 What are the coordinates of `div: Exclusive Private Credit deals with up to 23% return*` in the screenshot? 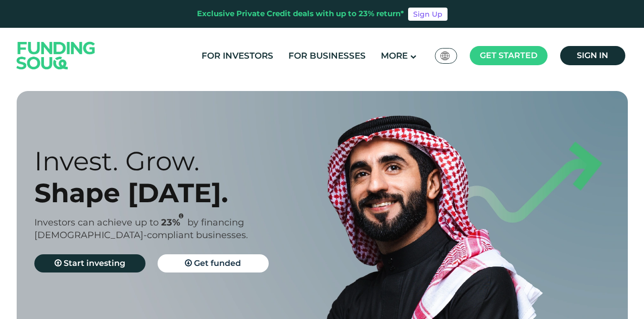 It's located at (301, 13).